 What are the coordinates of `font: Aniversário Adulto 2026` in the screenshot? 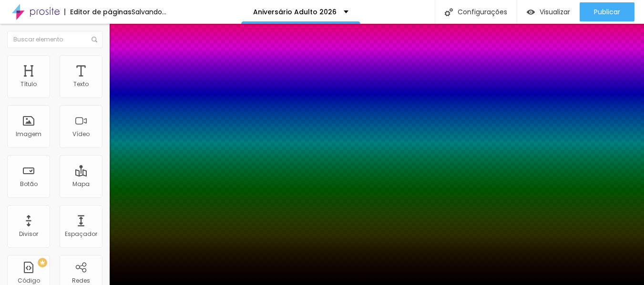 It's located at (295, 12).